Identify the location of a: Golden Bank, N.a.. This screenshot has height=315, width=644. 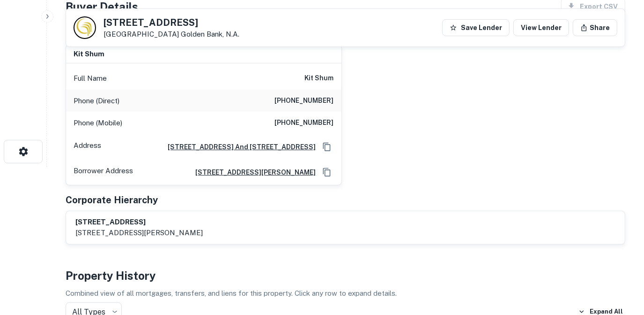
(210, 34).